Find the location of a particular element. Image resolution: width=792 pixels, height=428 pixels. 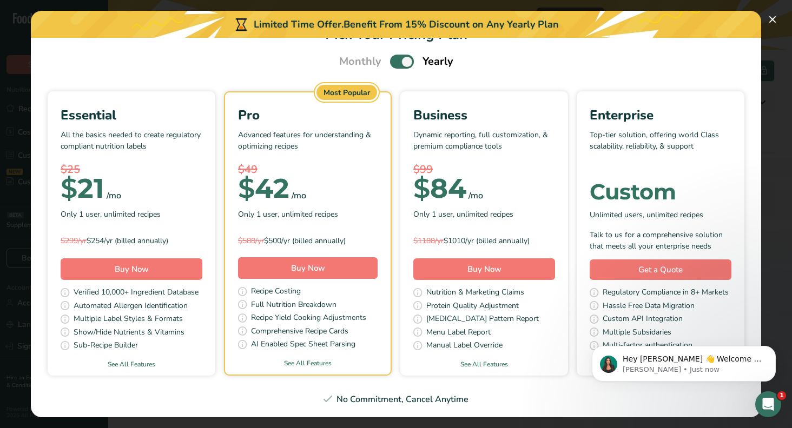

span: Protein Quality Adjustment is located at coordinates (472, 307).